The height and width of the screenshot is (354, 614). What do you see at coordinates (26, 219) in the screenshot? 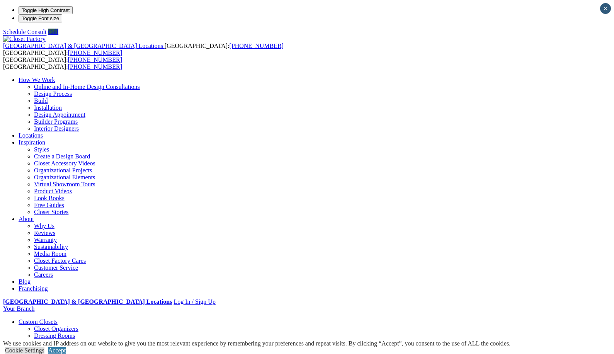
I see `a: About` at bounding box center [26, 219].